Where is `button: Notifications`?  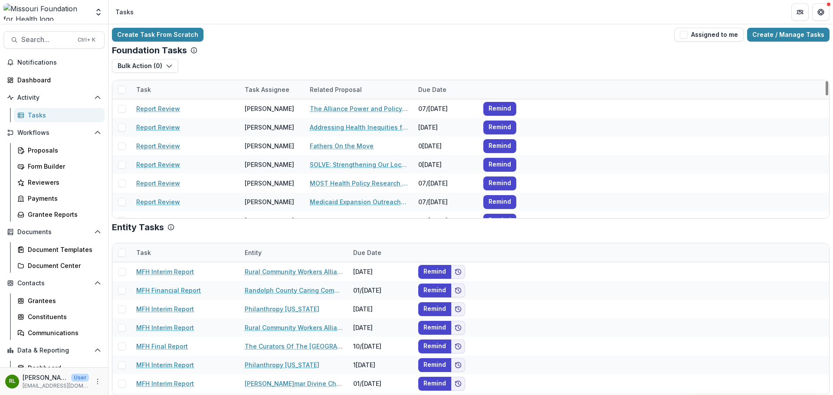
button: Notifications is located at coordinates (54, 62).